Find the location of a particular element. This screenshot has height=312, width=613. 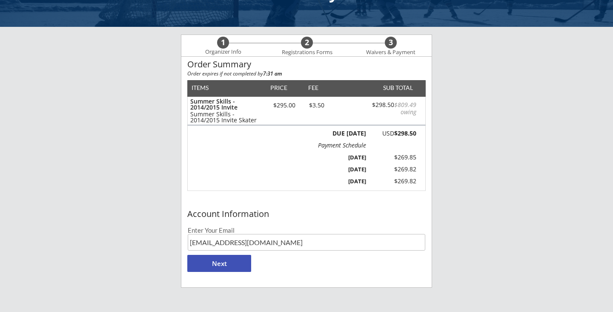

div: $269.85 is located at coordinates (395, 157).